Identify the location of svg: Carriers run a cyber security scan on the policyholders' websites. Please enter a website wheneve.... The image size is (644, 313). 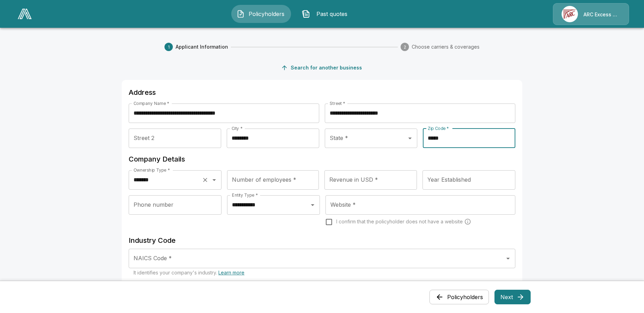
(468, 222).